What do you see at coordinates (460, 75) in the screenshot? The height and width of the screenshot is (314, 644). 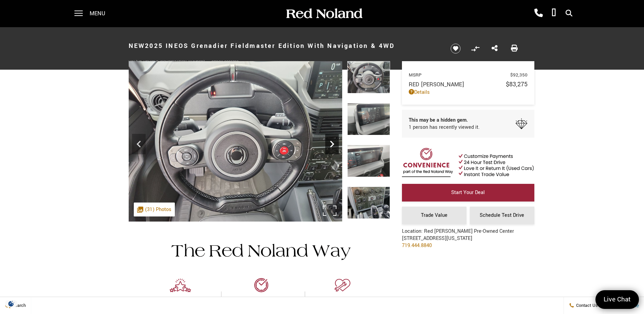 I see `span: MSRP` at bounding box center [460, 75].